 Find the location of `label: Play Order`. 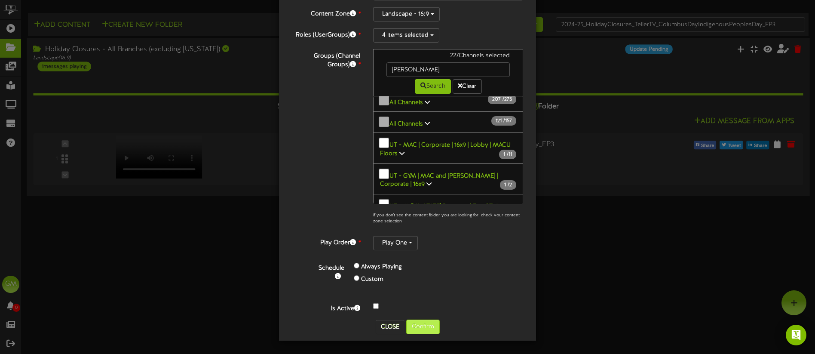

label: Play Order is located at coordinates (326, 241).